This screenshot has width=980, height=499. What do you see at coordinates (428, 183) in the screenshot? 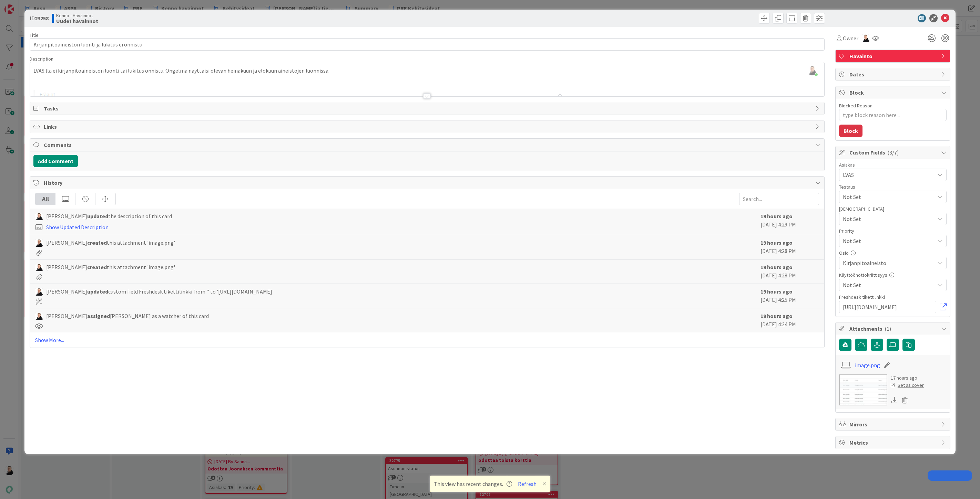
I see `span: History` at bounding box center [428, 183].